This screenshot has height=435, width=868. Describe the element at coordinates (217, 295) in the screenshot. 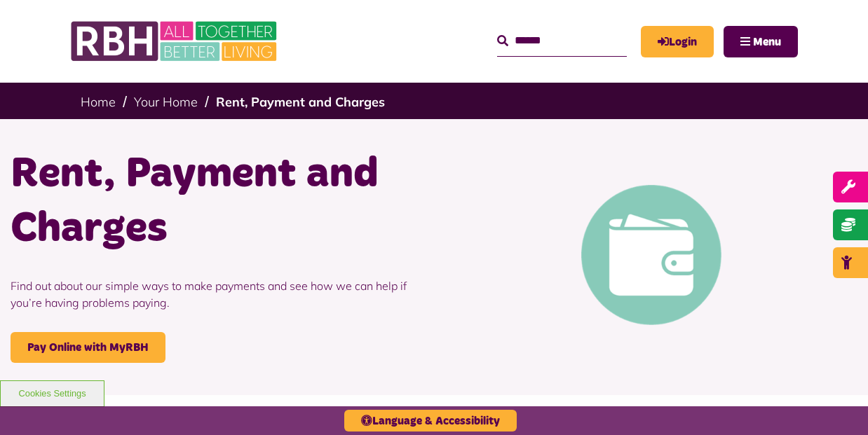

I see `p: Find out about our simple ways to make payments and see how we can help if you’re having problems...` at that location.